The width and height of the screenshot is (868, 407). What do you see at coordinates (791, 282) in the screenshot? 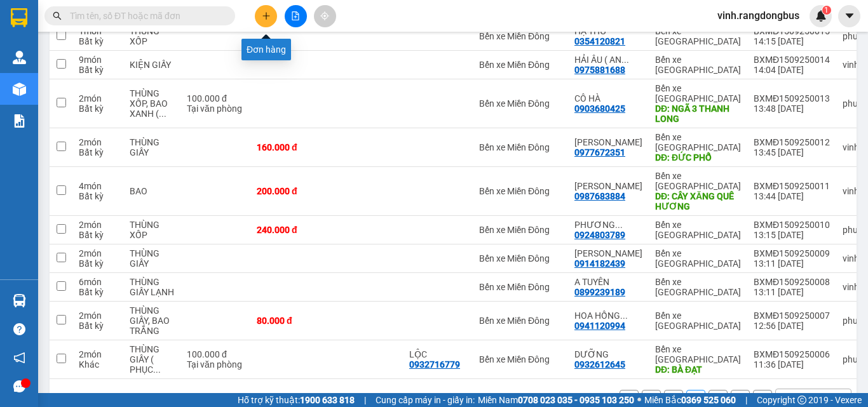
I see `div: BXMĐ1509250008` at bounding box center [791, 282].